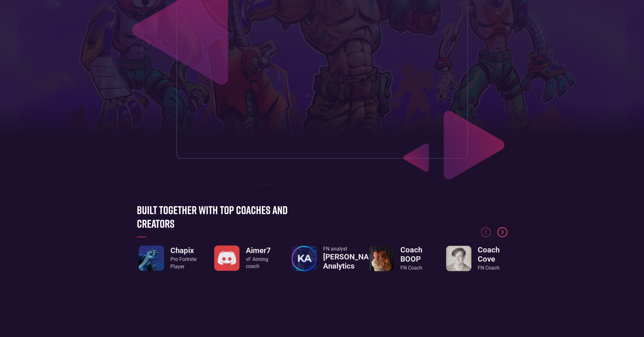  I want to click on div: 3 / 8, so click(245, 258).